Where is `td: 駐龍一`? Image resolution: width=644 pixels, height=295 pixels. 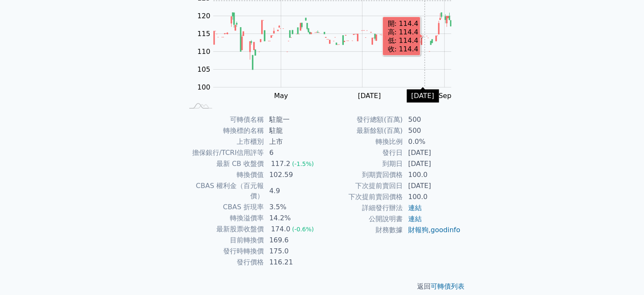
td: 駐龍一 is located at coordinates (293, 120).